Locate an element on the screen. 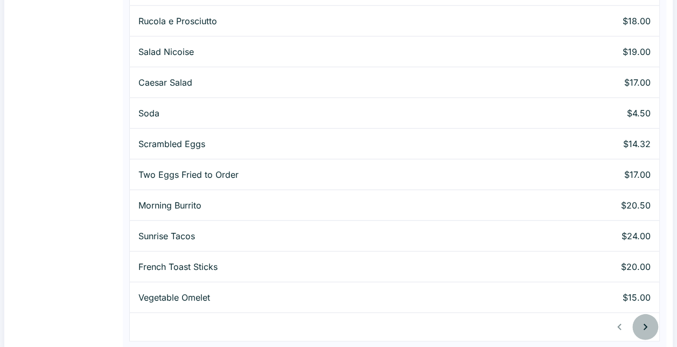  p: French Toast Sticks is located at coordinates (344, 267).